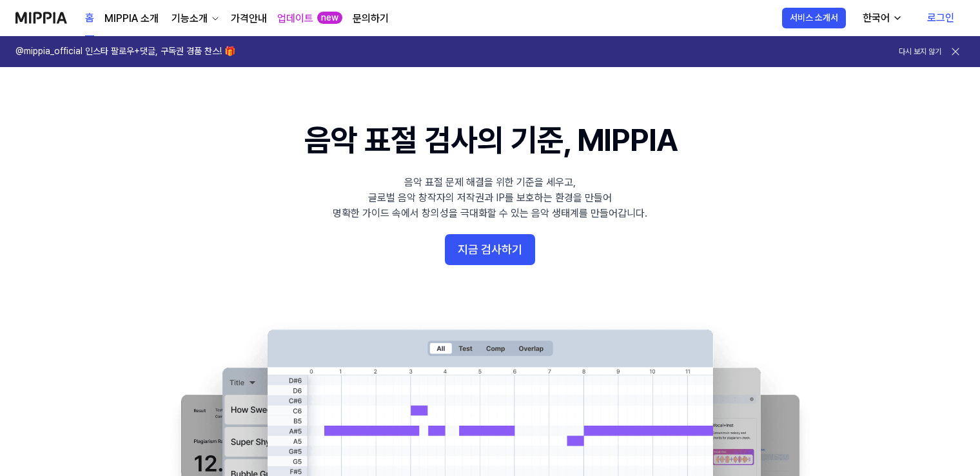  What do you see at coordinates (490, 249) in the screenshot?
I see `button: 지금 검사하기` at bounding box center [490, 249].